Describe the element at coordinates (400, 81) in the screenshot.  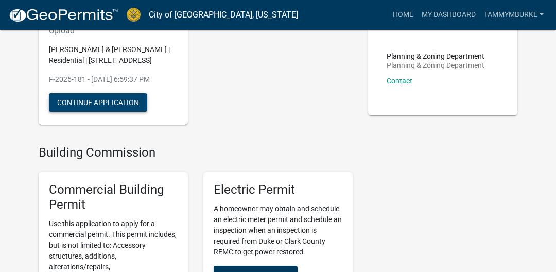
I see `a: Contact` at that location.